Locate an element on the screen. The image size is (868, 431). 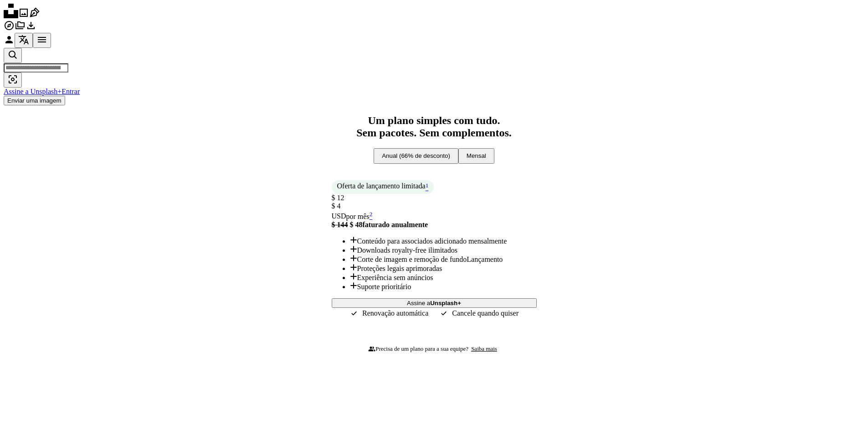
a: Fotos is located at coordinates (23, 16).